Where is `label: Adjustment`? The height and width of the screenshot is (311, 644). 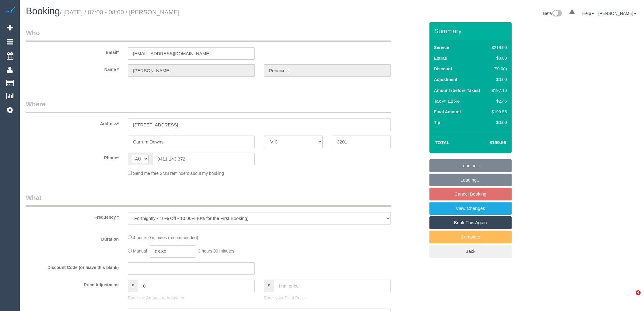 label: Adjustment is located at coordinates (446, 80).